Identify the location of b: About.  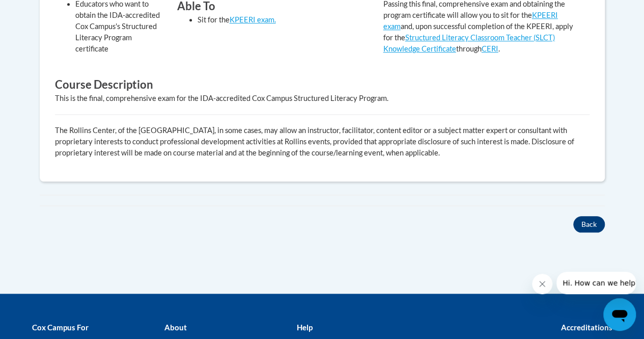
(175, 327).